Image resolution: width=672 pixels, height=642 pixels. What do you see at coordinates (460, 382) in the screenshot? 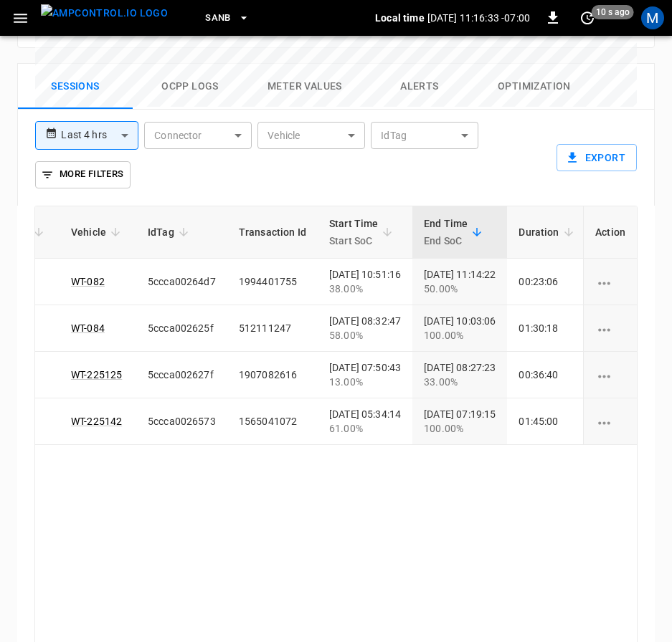
I see `div: 33.00%` at bounding box center [460, 382].